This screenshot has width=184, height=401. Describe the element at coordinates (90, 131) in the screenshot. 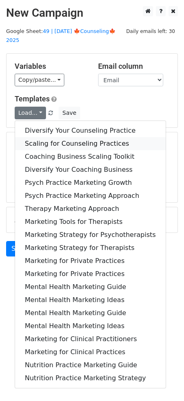

I see `a: Diversify Your Counseling Practice` at that location.